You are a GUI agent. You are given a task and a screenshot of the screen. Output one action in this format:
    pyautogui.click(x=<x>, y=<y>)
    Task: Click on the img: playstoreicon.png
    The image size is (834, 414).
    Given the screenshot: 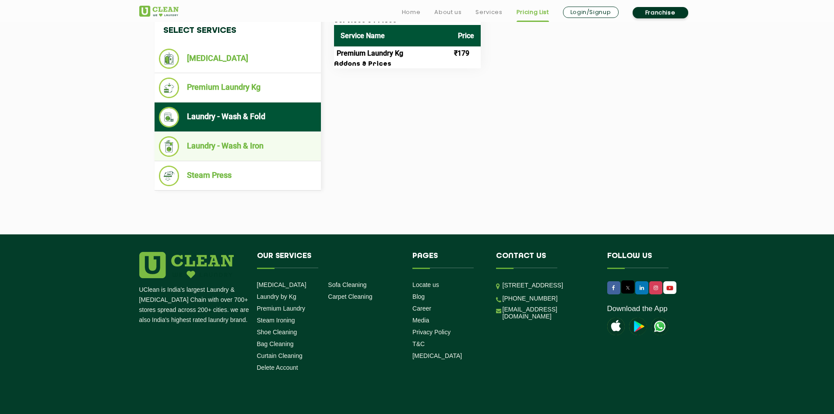 What is the action you would take?
    pyautogui.click(x=638, y=326)
    